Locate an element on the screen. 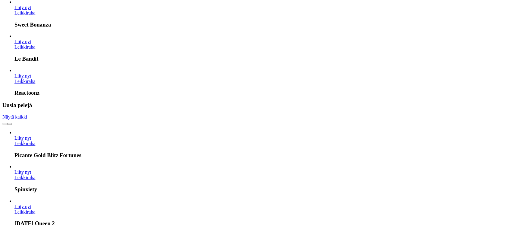 The image size is (513, 225). h3: Le Bandit is located at coordinates (263, 59).